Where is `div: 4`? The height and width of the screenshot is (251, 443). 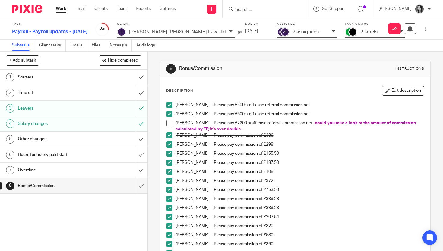
div: 4 is located at coordinates (10, 124).